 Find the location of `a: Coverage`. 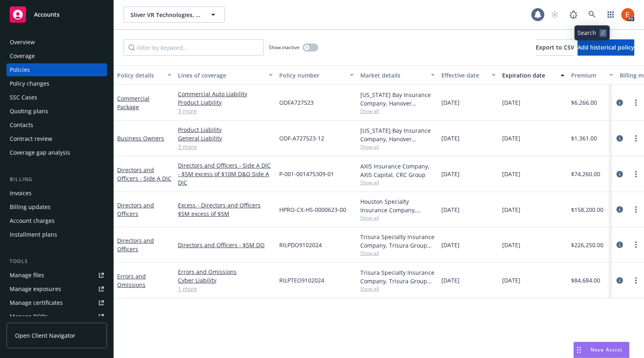

a: Coverage is located at coordinates (57, 56).